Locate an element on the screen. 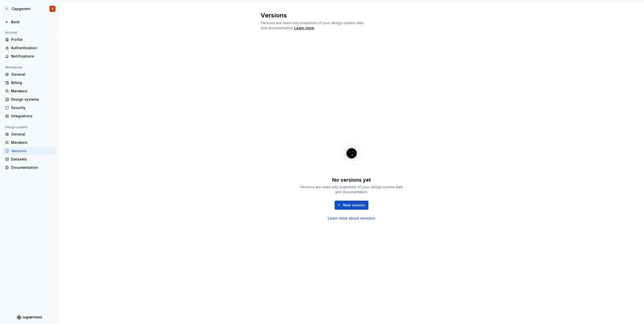 The image size is (644, 324). span: Versions are read-only snapshots of your design system data and documentation. is located at coordinates (312, 25).